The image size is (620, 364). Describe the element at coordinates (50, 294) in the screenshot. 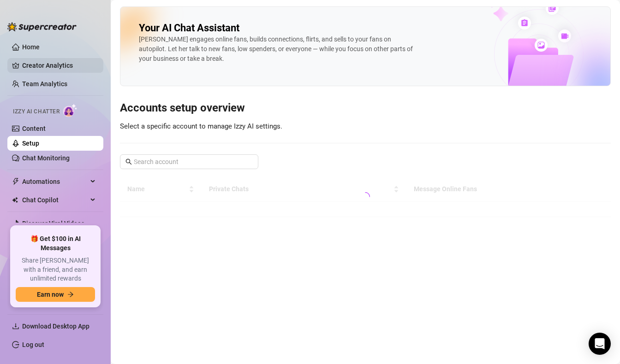

I see `span: Earn now` at that location.